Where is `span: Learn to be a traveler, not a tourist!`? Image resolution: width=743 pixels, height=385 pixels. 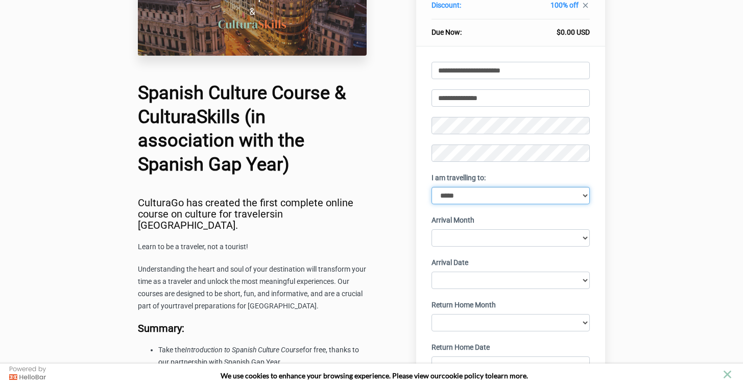
span: Learn to be a traveler, not a tourist! is located at coordinates (193, 247).